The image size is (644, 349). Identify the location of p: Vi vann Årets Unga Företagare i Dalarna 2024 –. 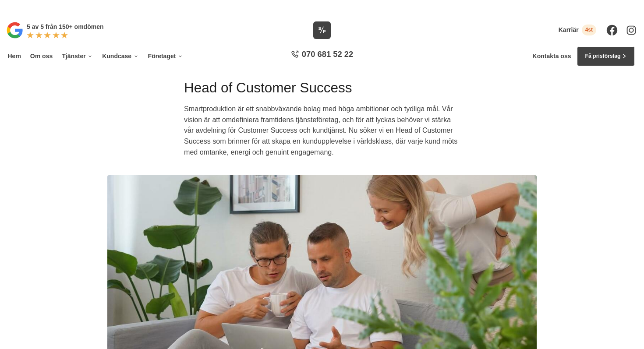
(322, 7).